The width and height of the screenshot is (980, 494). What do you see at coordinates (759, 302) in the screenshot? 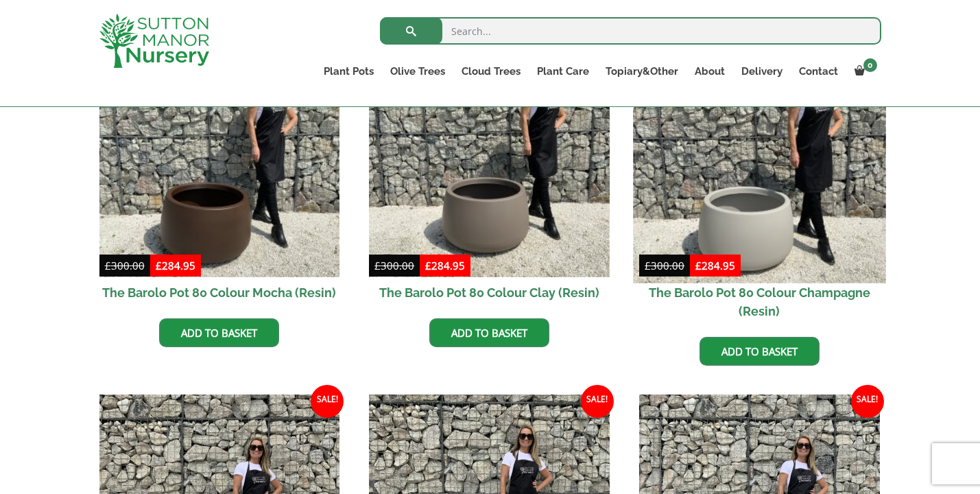
I see `h2: The Barolo Pot 80 Colour Champagne (Resin)` at bounding box center [759, 302].